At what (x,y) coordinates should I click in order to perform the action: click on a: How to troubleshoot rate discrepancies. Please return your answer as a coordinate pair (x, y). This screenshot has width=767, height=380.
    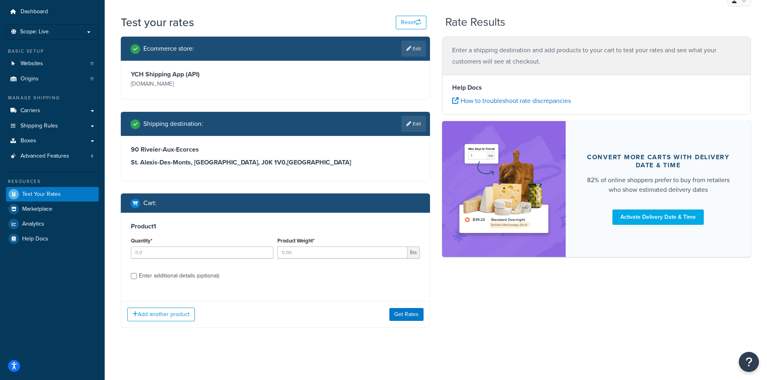
    Looking at the image, I should click on (511, 101).